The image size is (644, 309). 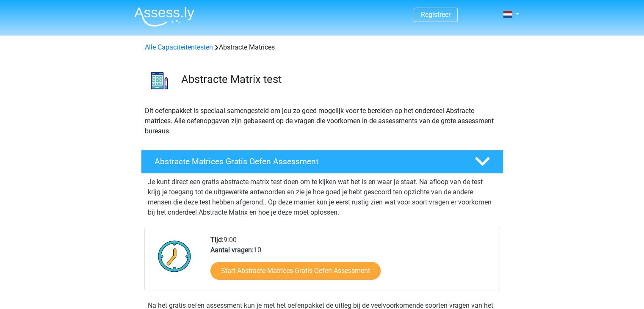 I want to click on a: Abstracte Matrices Gratis Oefen Assessment, so click(x=322, y=162).